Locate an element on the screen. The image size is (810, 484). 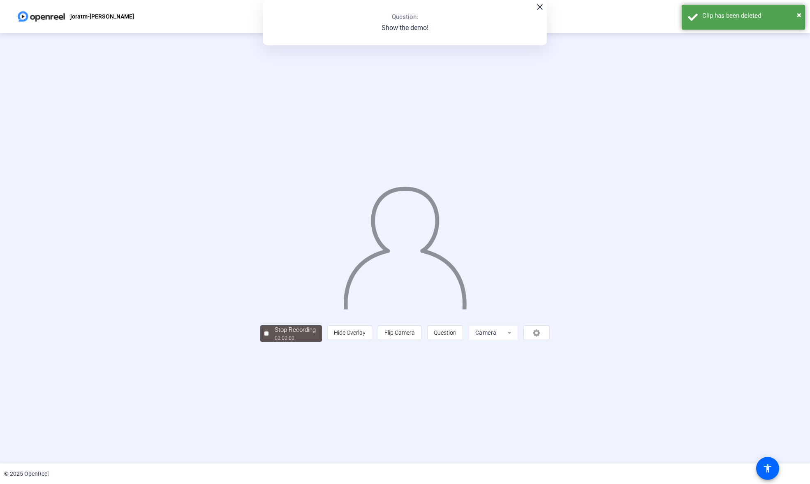
div: © 2025 OpenReel is located at coordinates (26, 473).